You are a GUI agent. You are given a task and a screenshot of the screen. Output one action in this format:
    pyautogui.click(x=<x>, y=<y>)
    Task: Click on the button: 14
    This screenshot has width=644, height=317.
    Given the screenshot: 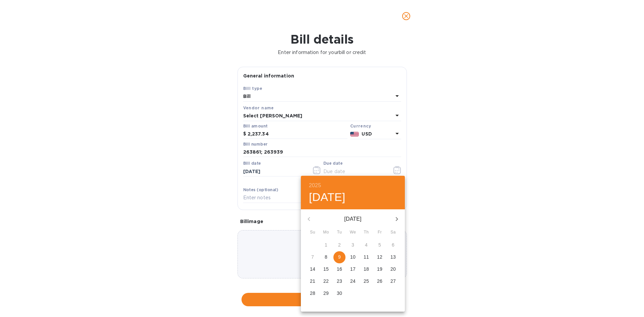 What is the action you would take?
    pyautogui.click(x=313, y=270)
    